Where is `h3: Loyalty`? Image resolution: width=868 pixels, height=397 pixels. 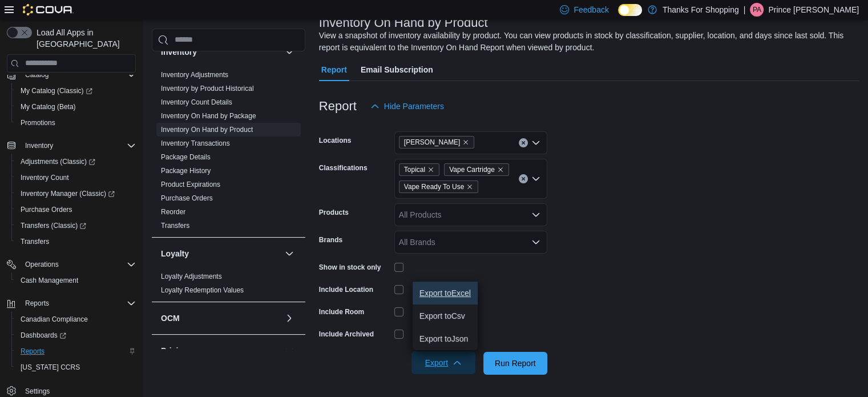
h3: Loyalty is located at coordinates (174, 253).